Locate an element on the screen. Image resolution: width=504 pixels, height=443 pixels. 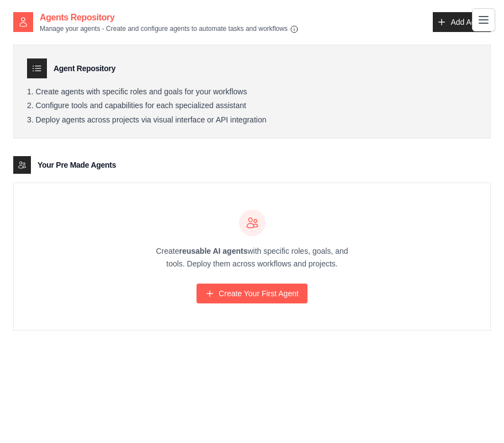
a: Add Agent is located at coordinates (462, 22).